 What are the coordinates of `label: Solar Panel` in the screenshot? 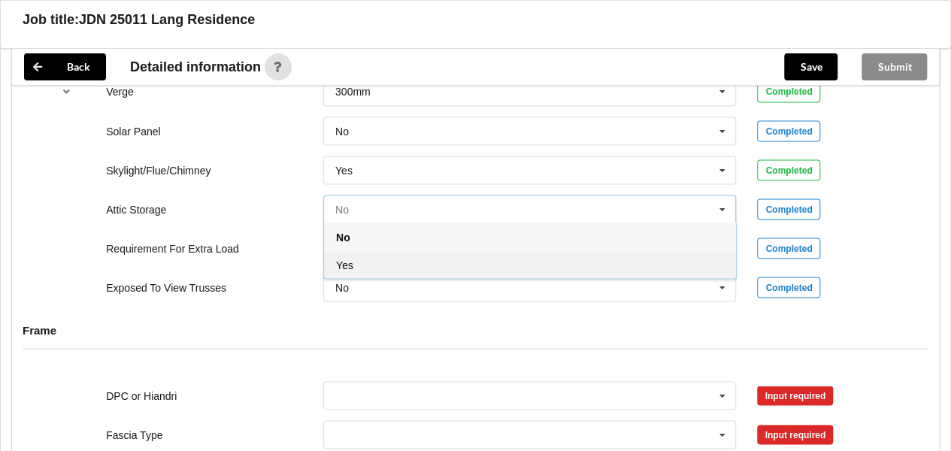 It's located at (133, 131).